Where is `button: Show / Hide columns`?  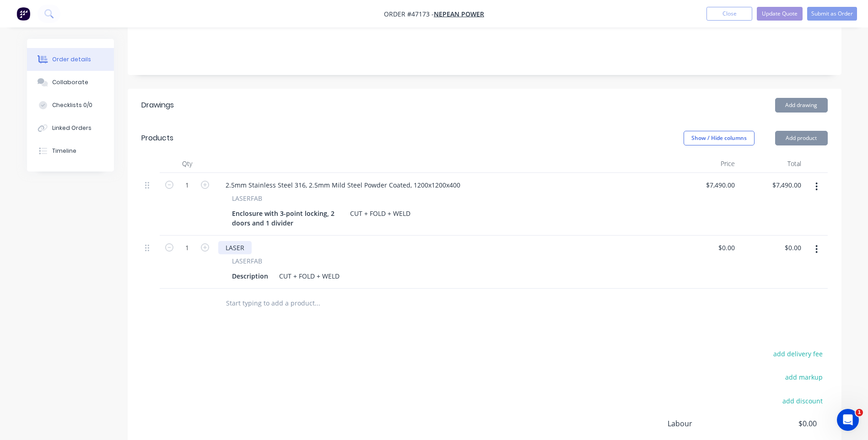 button: Show / Hide columns is located at coordinates (718, 138).